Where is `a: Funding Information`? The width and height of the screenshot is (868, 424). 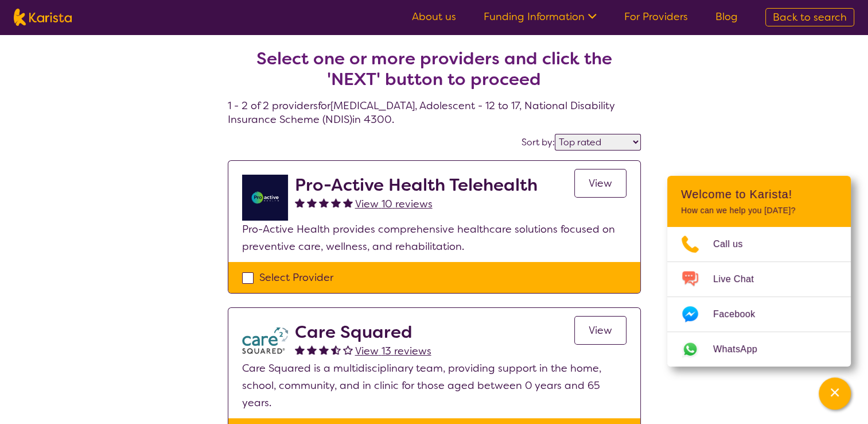 a: Funding Information is located at coordinates (540, 17).